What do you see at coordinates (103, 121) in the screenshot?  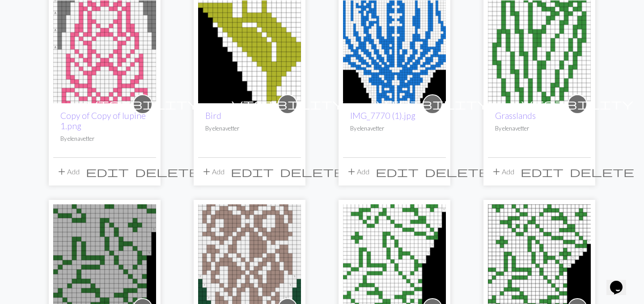 I see `a: Copy of Copy of lupine 1.png` at bounding box center [103, 121].